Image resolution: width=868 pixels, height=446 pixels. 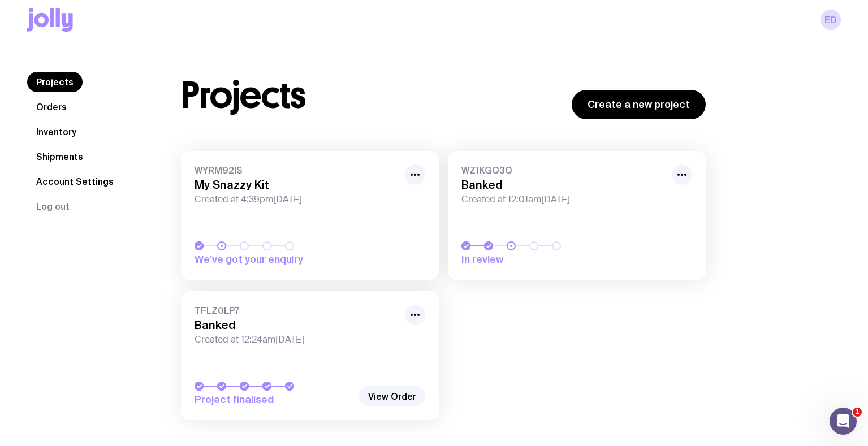 I want to click on a: Projects, so click(x=55, y=82).